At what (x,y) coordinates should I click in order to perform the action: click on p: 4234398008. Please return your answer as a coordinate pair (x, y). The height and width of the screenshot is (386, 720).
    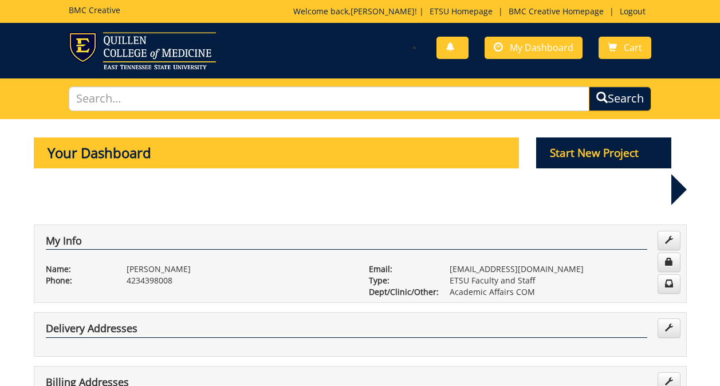
    Looking at the image, I should click on (239, 281).